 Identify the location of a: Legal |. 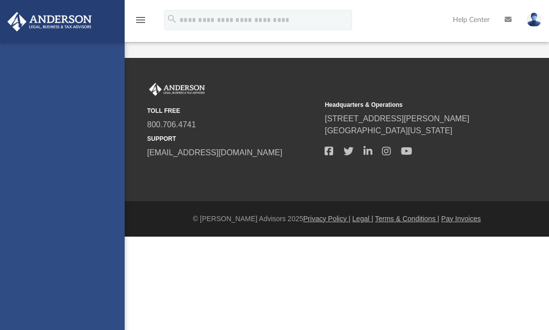
(363, 219).